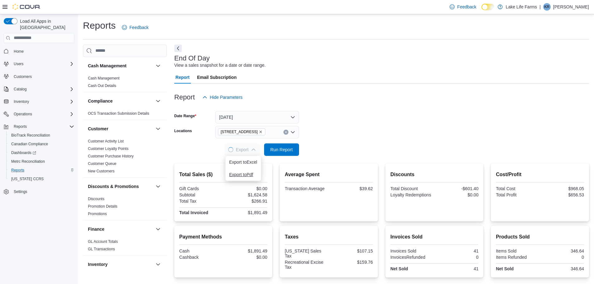  I want to click on h3: End Of Day, so click(192, 58).